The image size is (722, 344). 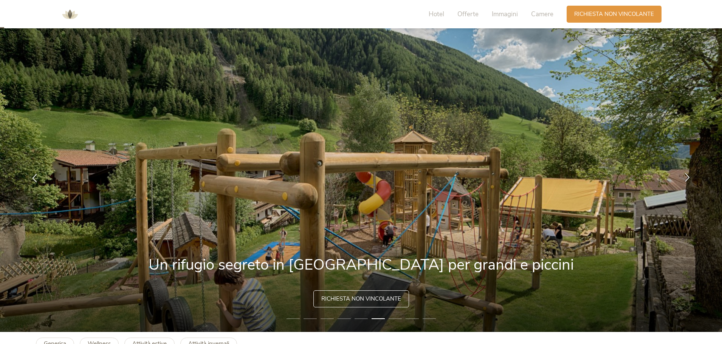 What do you see at coordinates (436, 14) in the screenshot?
I see `span: Hotel` at bounding box center [436, 14].